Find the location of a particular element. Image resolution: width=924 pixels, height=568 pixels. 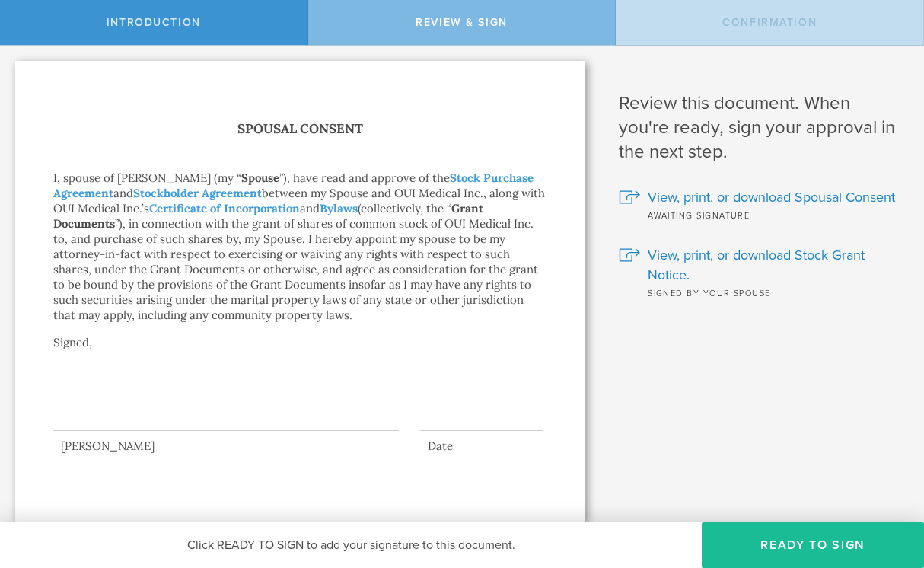

div: Date is located at coordinates (482, 446).